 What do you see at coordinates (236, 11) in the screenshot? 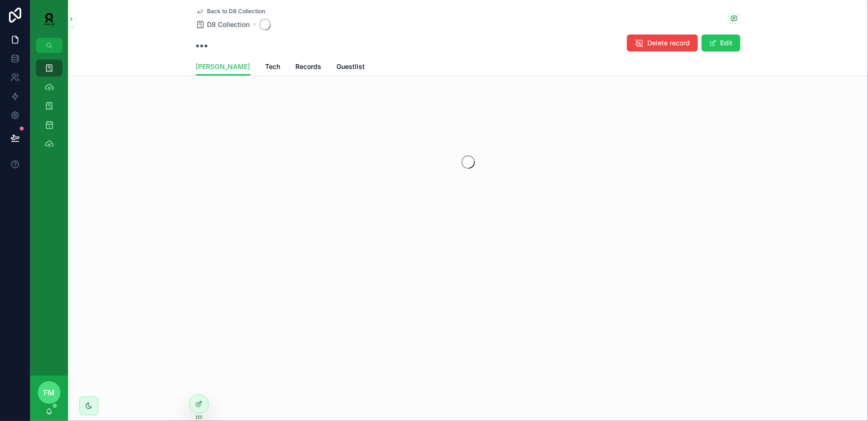
I see `span: Back to D8 Collection` at bounding box center [236, 11].